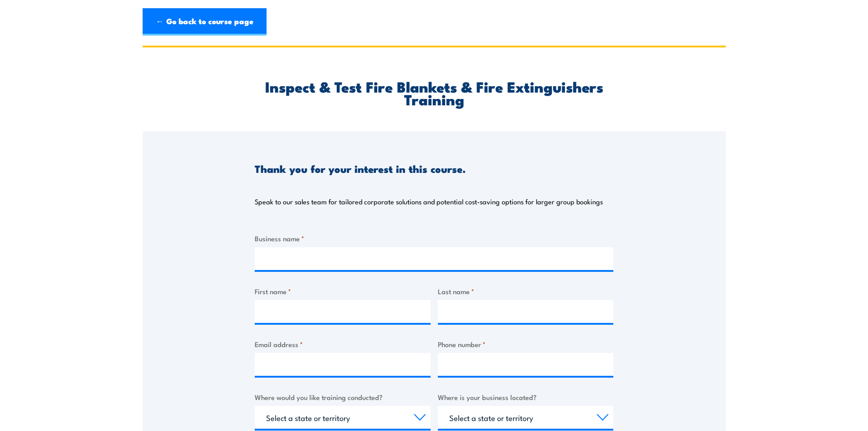 Image resolution: width=868 pixels, height=431 pixels. What do you see at coordinates (434, 238) in the screenshot?
I see `label: Business name` at bounding box center [434, 238].